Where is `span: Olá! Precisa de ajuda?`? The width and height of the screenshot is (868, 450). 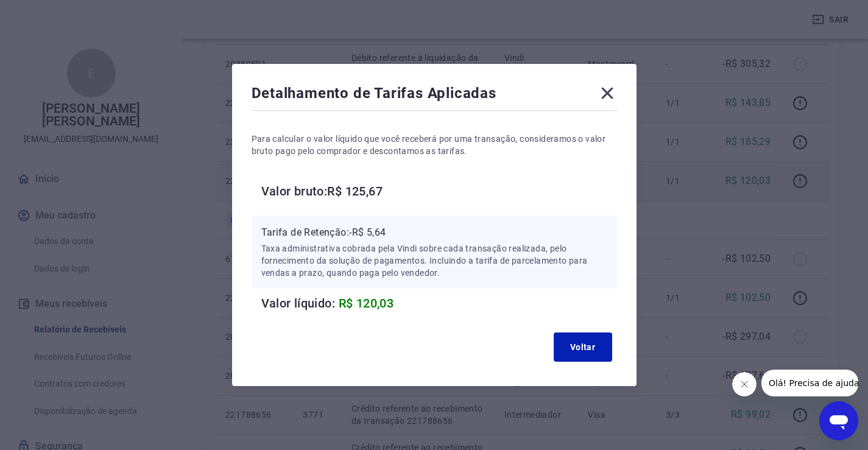 span: Olá! Precisa de ajuda? is located at coordinates (55, 13).